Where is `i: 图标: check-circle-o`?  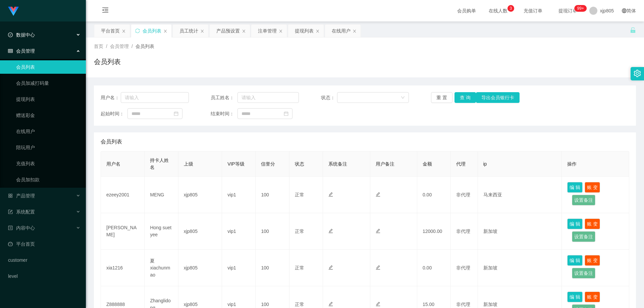
i: 图标: check-circle-o is located at coordinates (11, 35).